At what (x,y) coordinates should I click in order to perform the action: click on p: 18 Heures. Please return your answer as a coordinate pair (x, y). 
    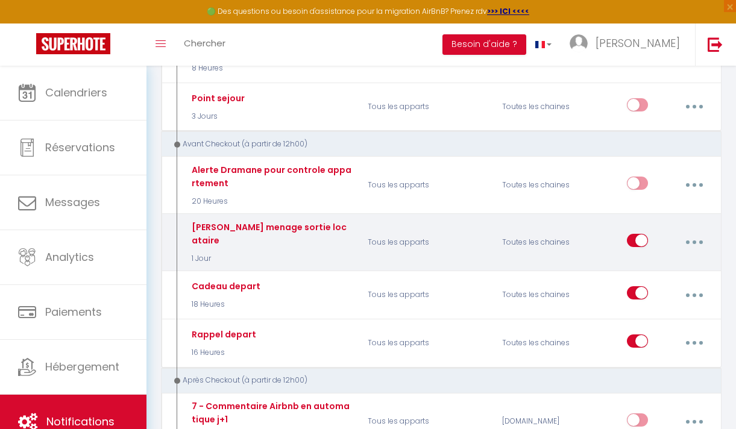
    Looking at the image, I should click on (224, 305).